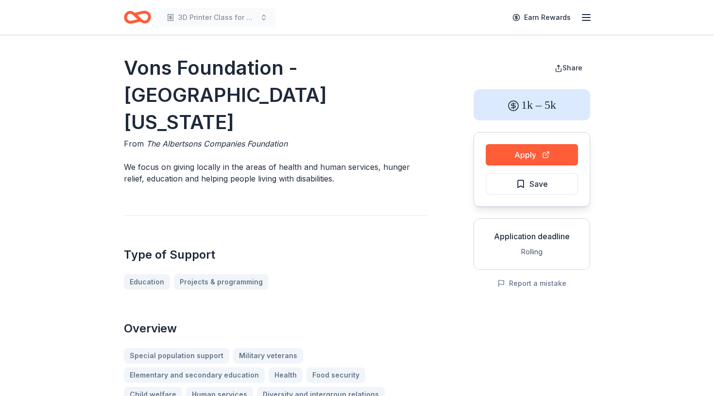 The width and height of the screenshot is (714, 396). Describe the element at coordinates (217, 17) in the screenshot. I see `span: 3D Printer Class for Elementary and High School` at that location.